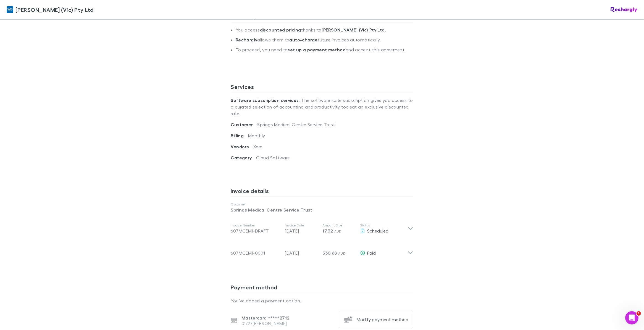 Image resolution: width=644 pixels, height=330 pixels. What do you see at coordinates (322, 210) in the screenshot?
I see `p: Springs Medical Centre Service Trust` at bounding box center [322, 210].